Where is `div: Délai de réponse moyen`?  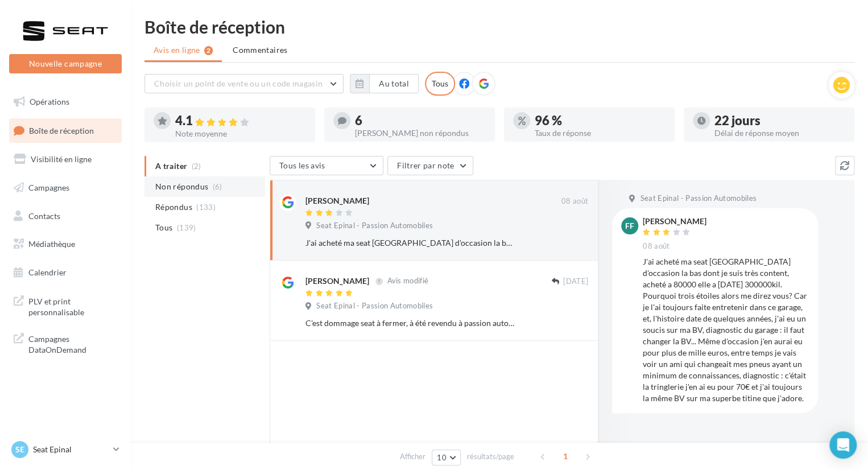 div: Délai de réponse moyen is located at coordinates (780, 133).